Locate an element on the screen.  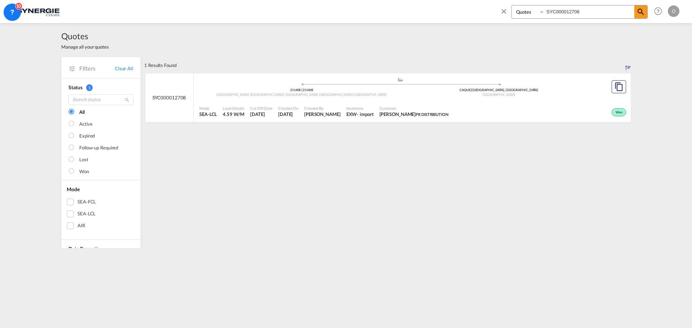
md-icon: assets/icons/custom/ship-fill.svg is located at coordinates (400, 80).